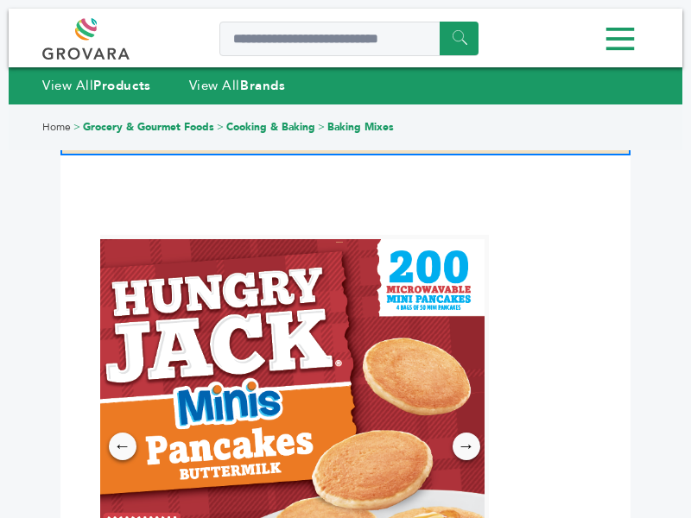  I want to click on a: Baking Mixes, so click(360, 127).